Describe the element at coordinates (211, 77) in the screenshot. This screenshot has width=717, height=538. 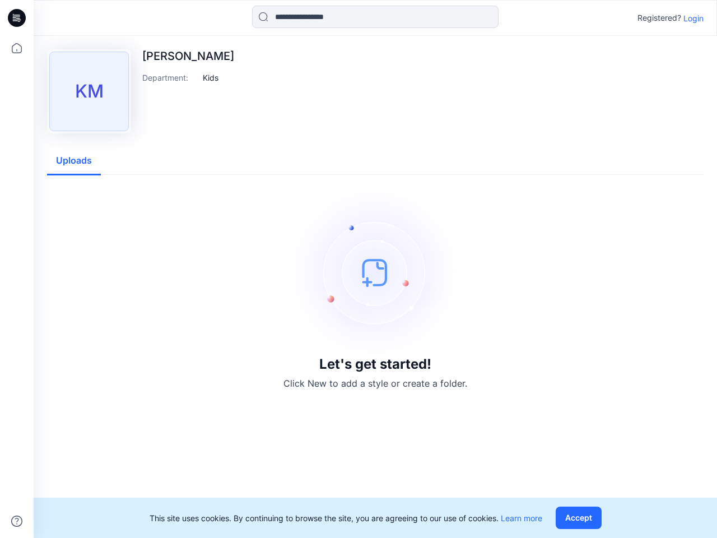
I see `p: Kids` at that location.